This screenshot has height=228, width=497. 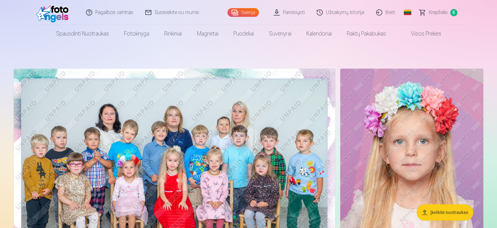 What do you see at coordinates (445, 212) in the screenshot?
I see `button: Įkelkite nuotraukas` at bounding box center [445, 212].